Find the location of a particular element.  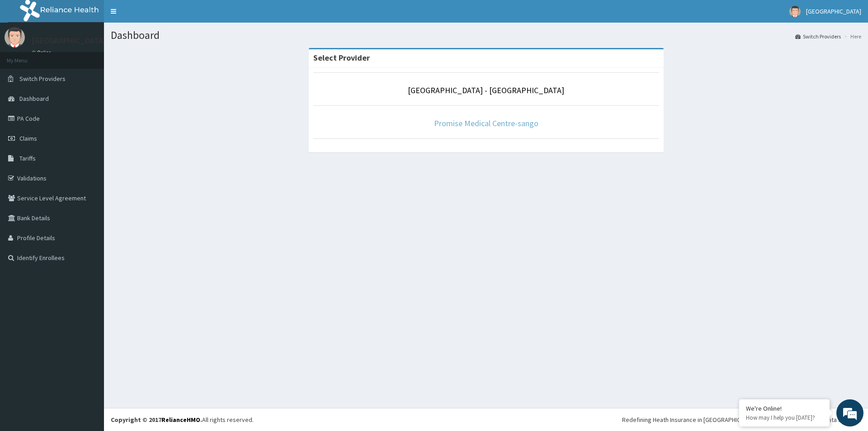

li: Here is located at coordinates (851, 36).